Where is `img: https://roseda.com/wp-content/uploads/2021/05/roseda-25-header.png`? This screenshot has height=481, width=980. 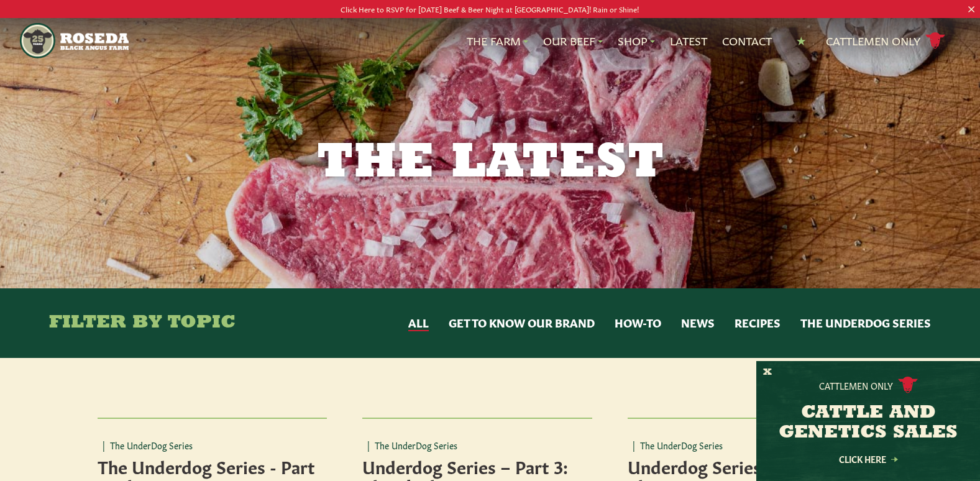
img: https://roseda.com/wp-content/uploads/2021/05/roseda-25-header.png is located at coordinates (74, 40).